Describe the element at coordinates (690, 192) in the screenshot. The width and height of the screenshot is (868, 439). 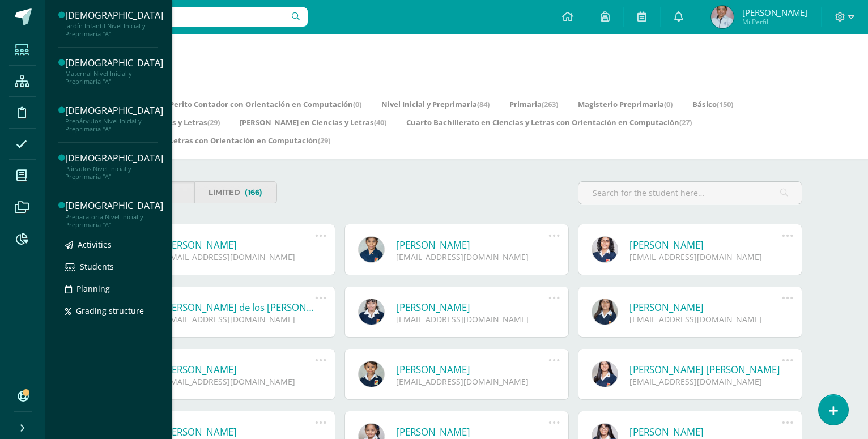
I see `input: Search for the student here…` at that location.